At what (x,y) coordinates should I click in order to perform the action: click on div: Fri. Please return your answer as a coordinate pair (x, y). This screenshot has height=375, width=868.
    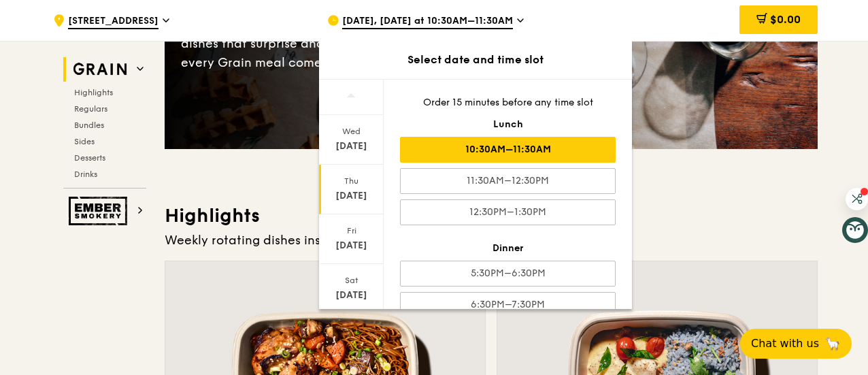
    Looking at the image, I should click on (351, 231).